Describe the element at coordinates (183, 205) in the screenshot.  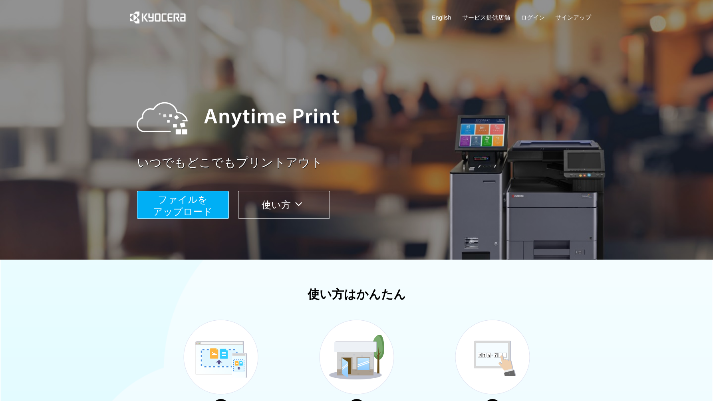
I see `button: ファイルを​​アップロード` at that location.